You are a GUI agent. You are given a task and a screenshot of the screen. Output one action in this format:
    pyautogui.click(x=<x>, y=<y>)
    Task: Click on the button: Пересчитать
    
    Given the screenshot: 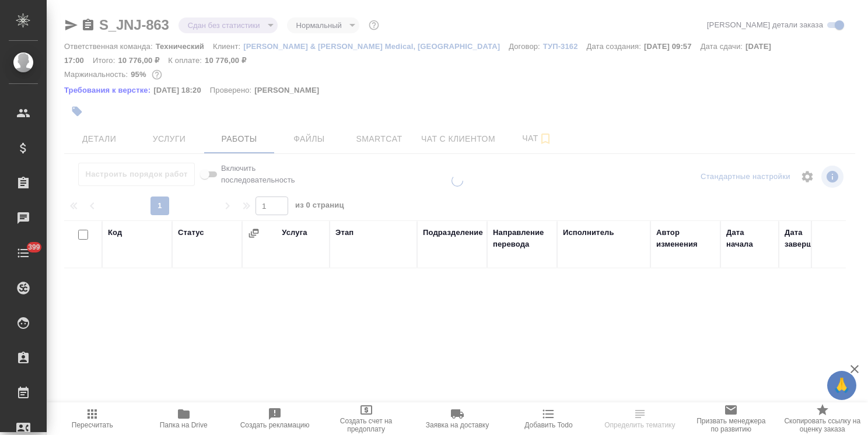 What is the action you would take?
    pyautogui.click(x=92, y=419)
    